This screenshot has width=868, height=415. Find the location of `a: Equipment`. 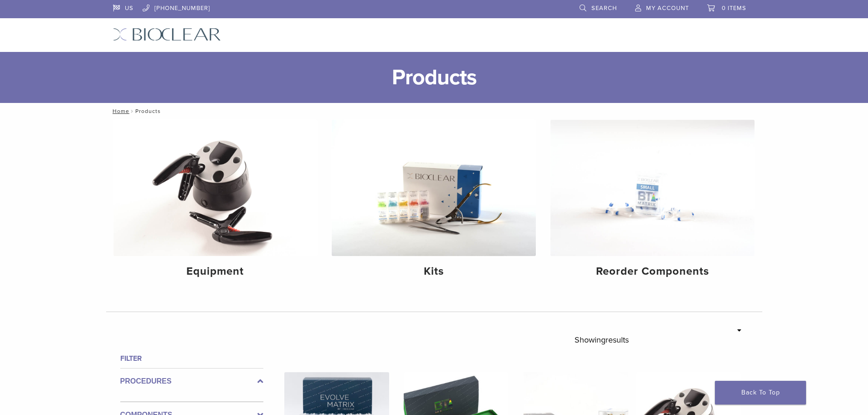

a: Equipment is located at coordinates (215, 203).